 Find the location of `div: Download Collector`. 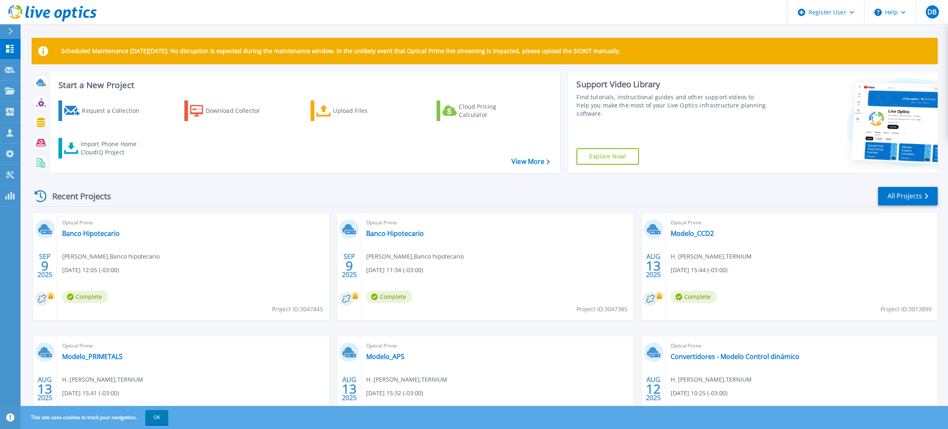

div: Download Collector is located at coordinates (239, 111).